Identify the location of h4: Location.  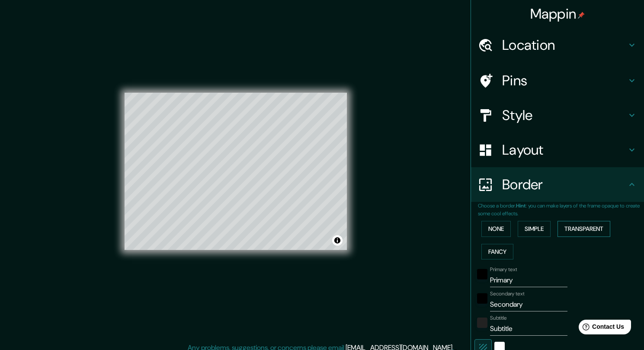
(565, 45).